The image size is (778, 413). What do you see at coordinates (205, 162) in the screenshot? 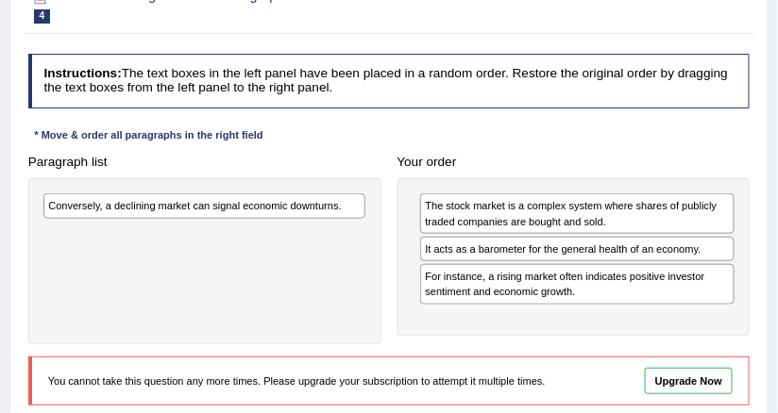
I see `h4: Paragraph list` at bounding box center [205, 162].